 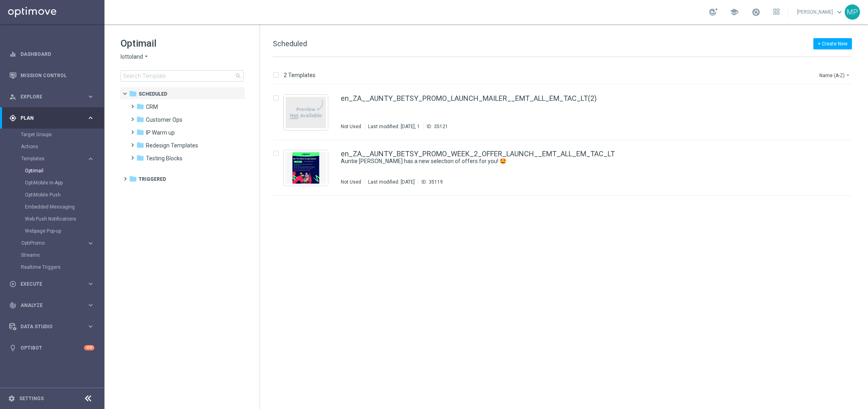 What do you see at coordinates (52, 306) in the screenshot?
I see `button: track_changes Analyze keyboard_arrow_right` at bounding box center [52, 306].